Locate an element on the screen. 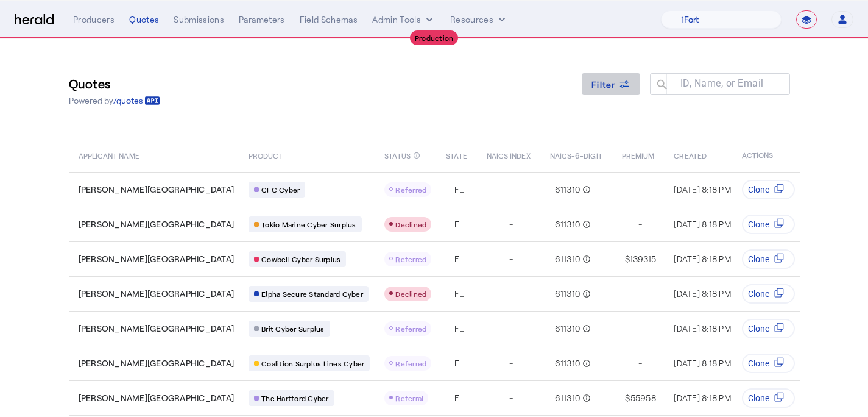 This screenshot has width=868, height=417. span: 139315 is located at coordinates (643, 259).